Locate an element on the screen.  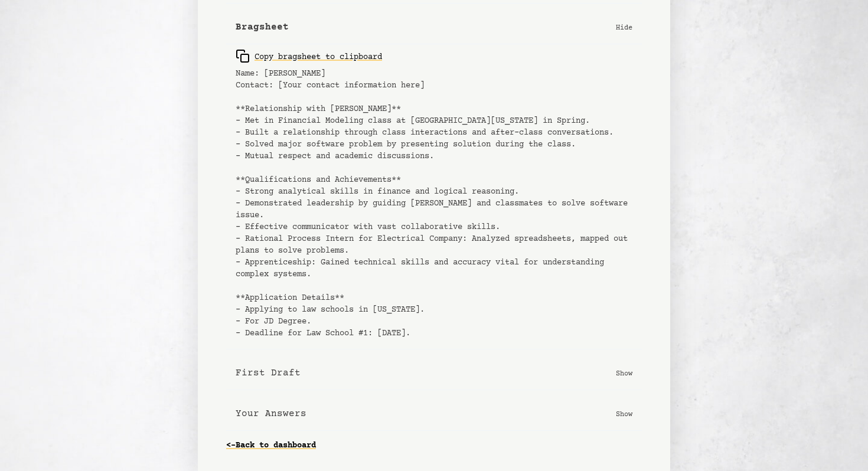
b: Bragsheet is located at coordinates (262, 27).